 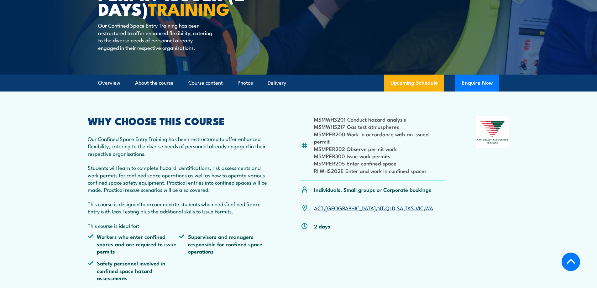 What do you see at coordinates (379, 156) in the screenshot?
I see `li: MSMPER300 Issue work permits` at bounding box center [379, 156].